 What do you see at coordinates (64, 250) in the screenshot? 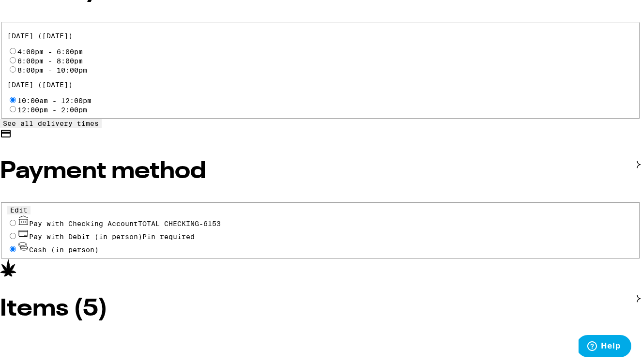
I see `span: Cash (in person)` at bounding box center [64, 250].